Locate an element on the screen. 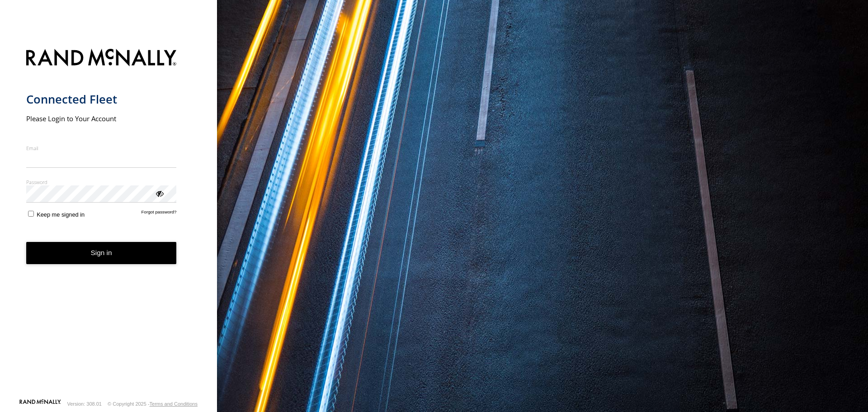 Image resolution: width=868 pixels, height=412 pixels. form: main is located at coordinates (108, 221).